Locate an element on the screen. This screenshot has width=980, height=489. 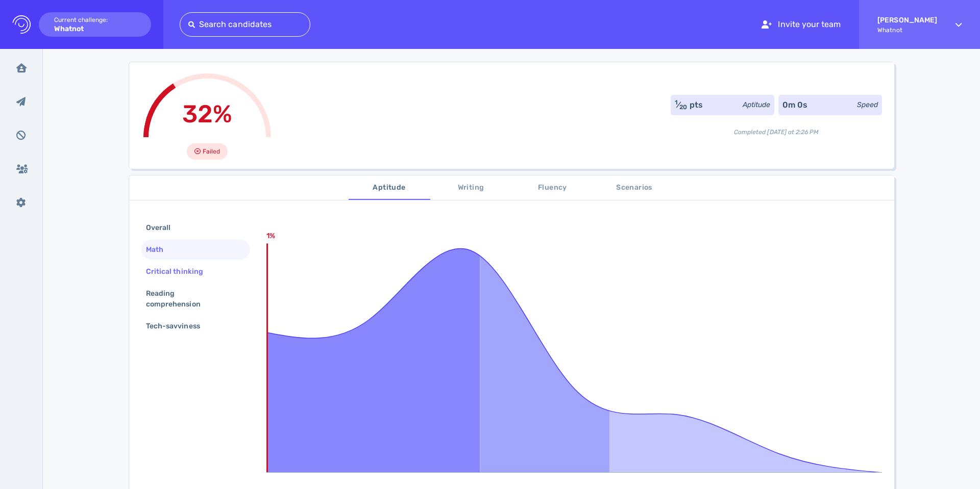
div: Critical thinking is located at coordinates (180, 271).